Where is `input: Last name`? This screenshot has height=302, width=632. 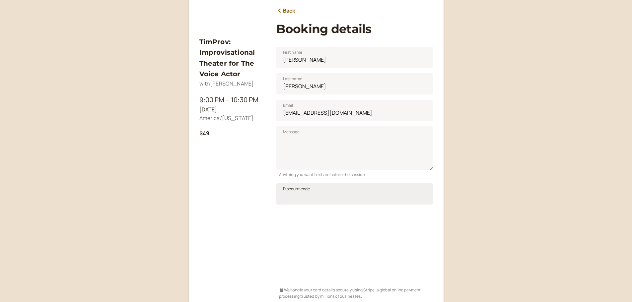
input: Last name is located at coordinates (355, 84).